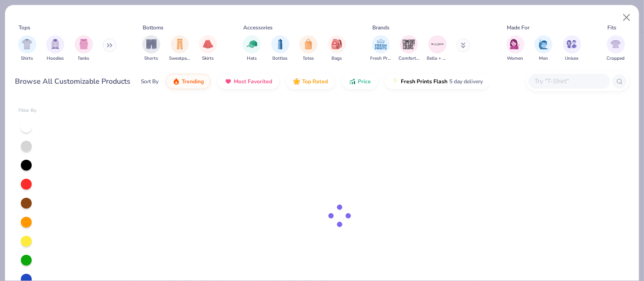  What do you see at coordinates (152, 58) in the screenshot?
I see `span: Shorts` at bounding box center [152, 58].